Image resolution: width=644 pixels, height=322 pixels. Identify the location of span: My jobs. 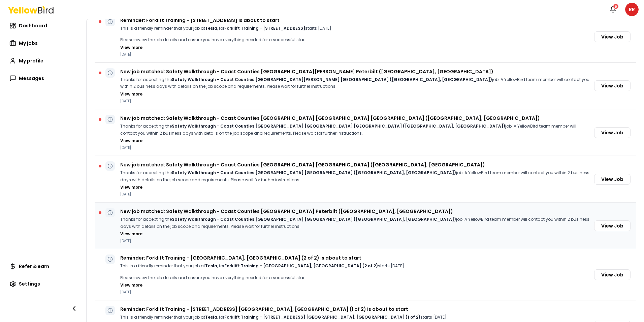
(29, 43).